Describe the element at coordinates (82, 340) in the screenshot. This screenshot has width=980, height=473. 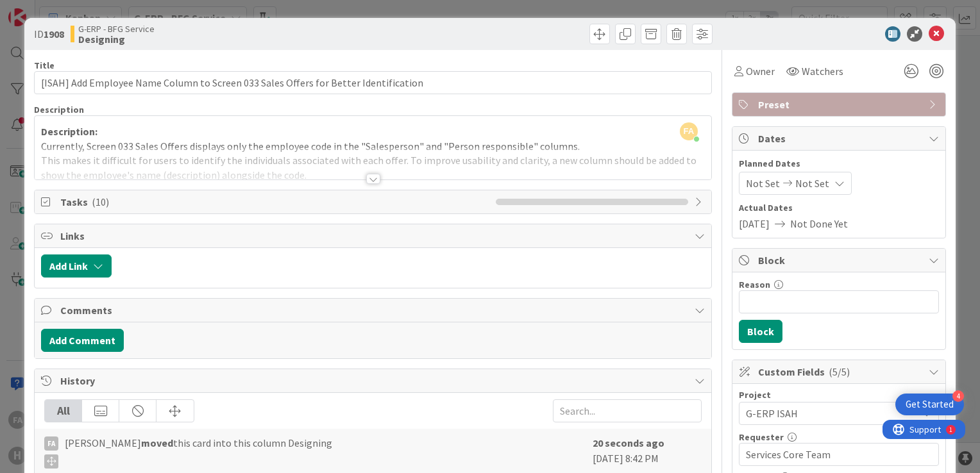
I see `button: Add Comment` at that location.